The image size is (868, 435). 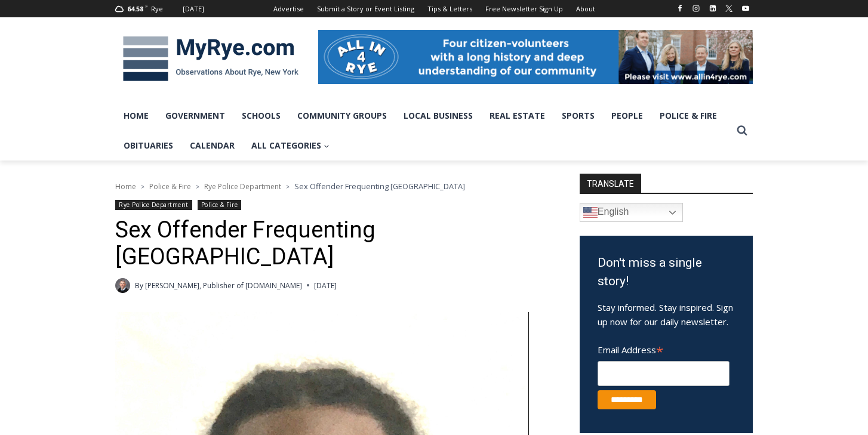 I want to click on span: 64.58, so click(x=135, y=9).